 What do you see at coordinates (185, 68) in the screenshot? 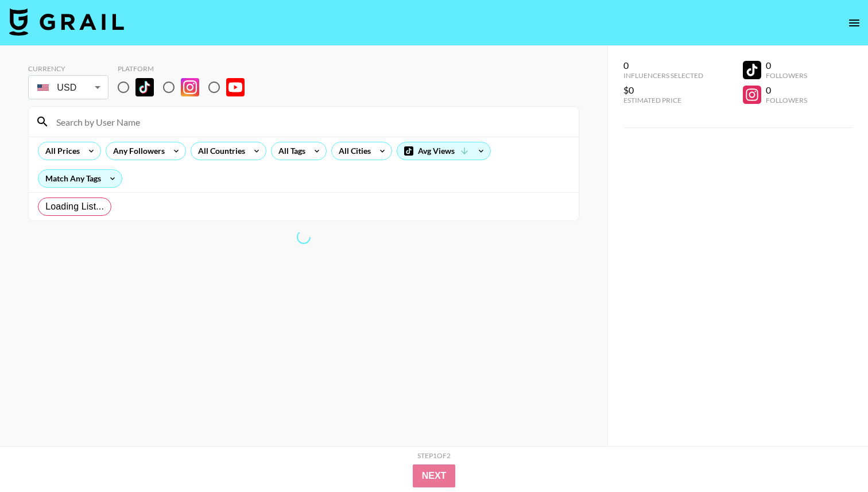
I see `div: Platform` at bounding box center [185, 68].